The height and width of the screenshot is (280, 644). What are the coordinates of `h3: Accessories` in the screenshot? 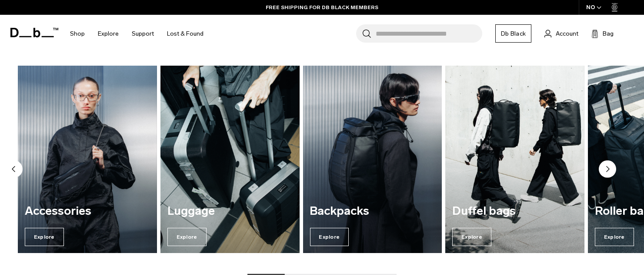 It's located at (87, 211).